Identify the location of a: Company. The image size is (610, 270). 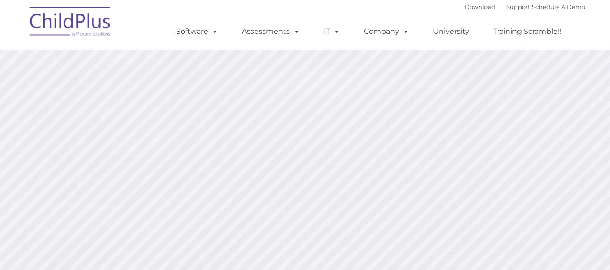
(386, 32).